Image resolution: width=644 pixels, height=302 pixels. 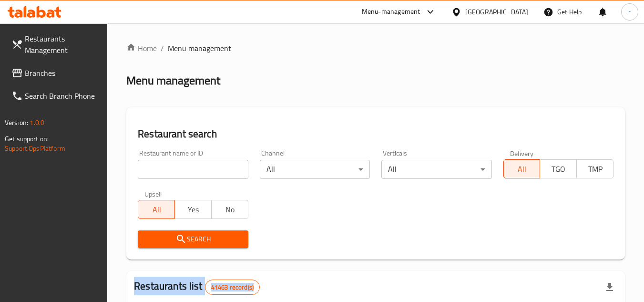 What do you see at coordinates (595, 169) in the screenshot?
I see `button: TMP` at bounding box center [595, 169].